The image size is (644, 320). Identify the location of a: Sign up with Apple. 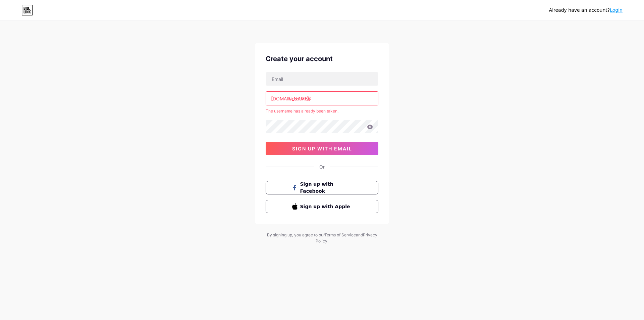
(322, 207).